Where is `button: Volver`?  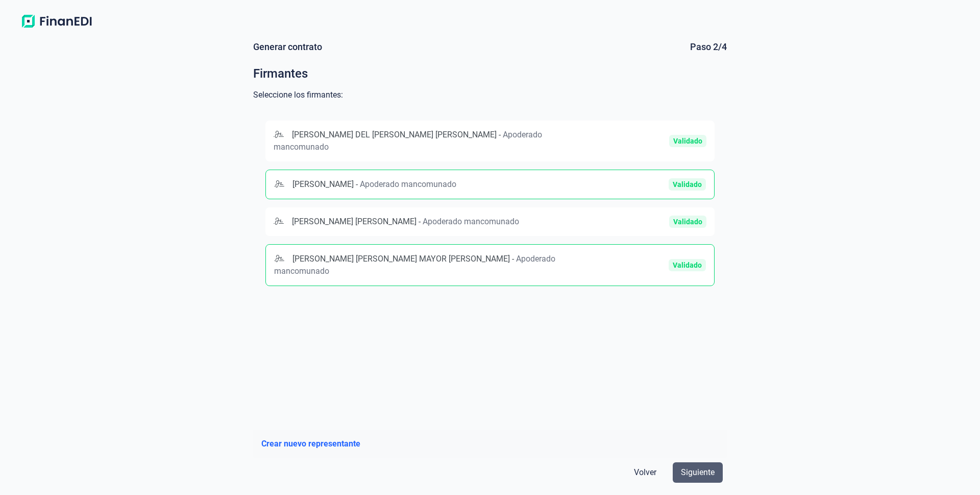 button: Volver is located at coordinates (645, 472).